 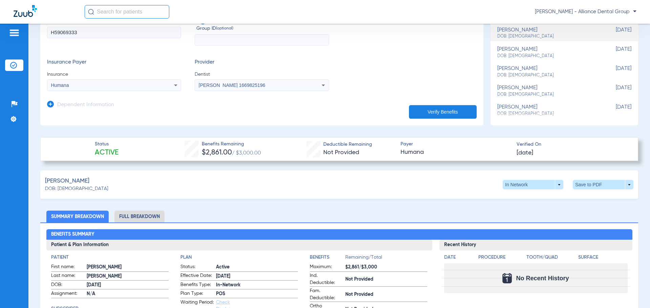 What do you see at coordinates (91, 12) in the screenshot?
I see `img: Search Icon` at bounding box center [91, 12].